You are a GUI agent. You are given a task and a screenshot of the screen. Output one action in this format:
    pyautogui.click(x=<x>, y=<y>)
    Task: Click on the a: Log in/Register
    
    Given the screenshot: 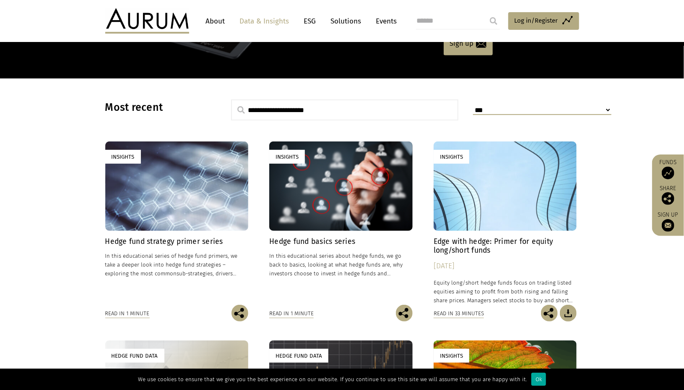 What is the action you would take?
    pyautogui.click(x=544, y=21)
    